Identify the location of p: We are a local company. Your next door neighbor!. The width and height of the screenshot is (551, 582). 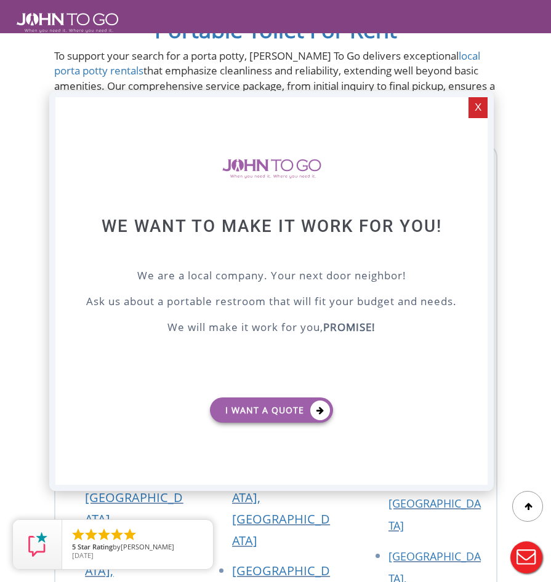
(271, 277).